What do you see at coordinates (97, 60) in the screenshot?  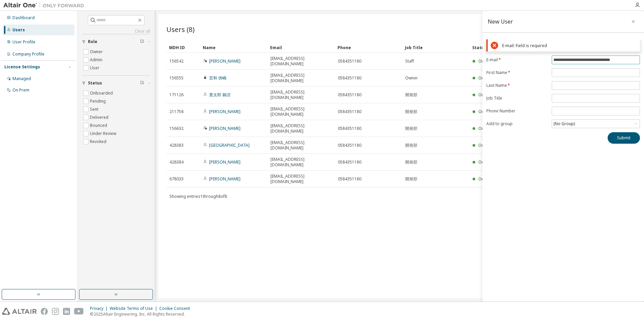 I see `label: Admin` at bounding box center [97, 60].